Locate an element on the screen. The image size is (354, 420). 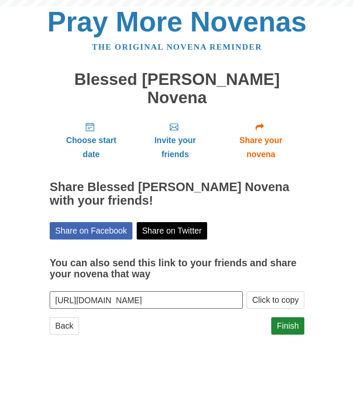
a: Invite your friends is located at coordinates (175, 140).